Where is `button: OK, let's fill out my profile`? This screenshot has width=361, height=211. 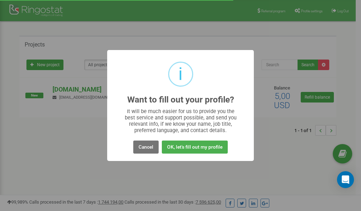 button: OK, let's fill out my profile is located at coordinates (195, 147).